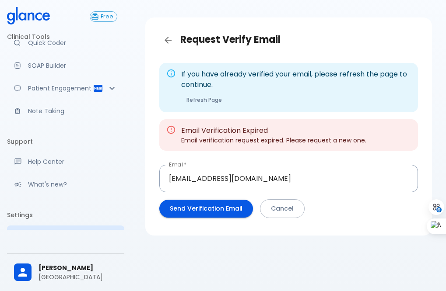  Describe the element at coordinates (73, 111) in the screenshot. I see `p: Note Taking` at that location.